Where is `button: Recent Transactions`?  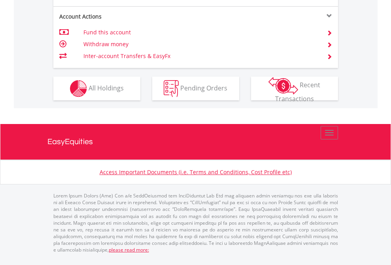 button: Recent Transactions is located at coordinates (295, 89).